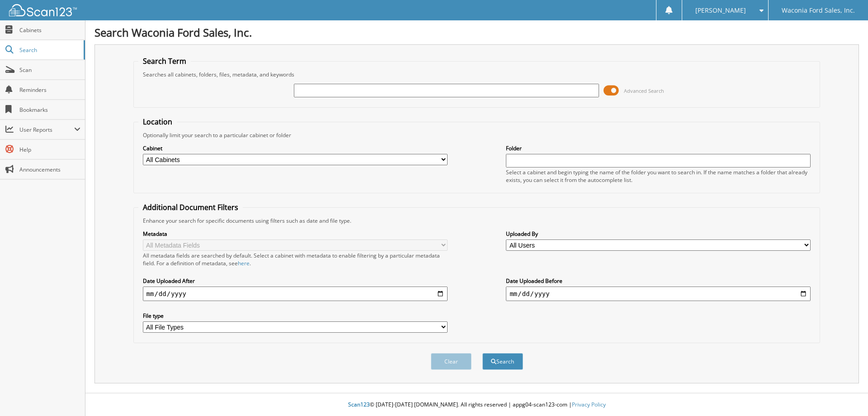 The width and height of the screenshot is (868, 416). I want to click on legend: Search Term, so click(165, 61).